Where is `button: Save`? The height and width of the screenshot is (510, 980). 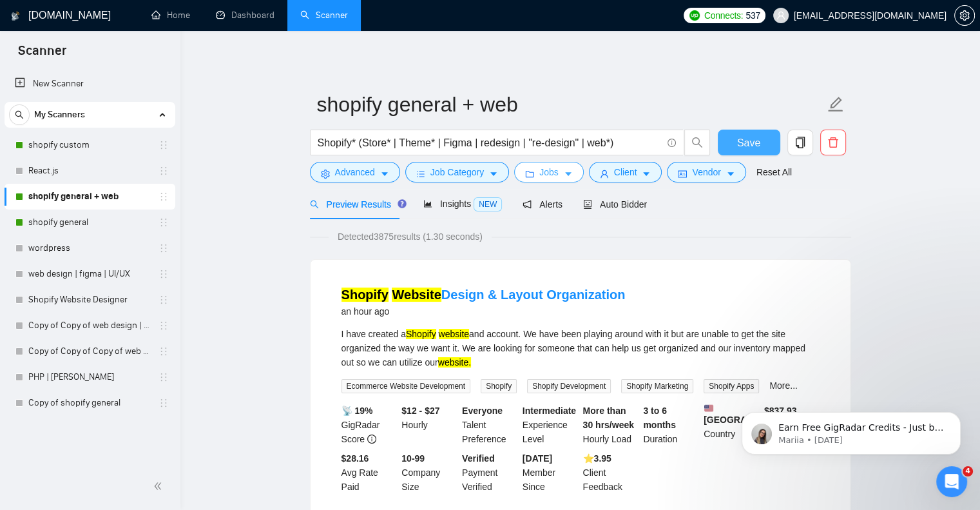 button: Save is located at coordinates (749, 142).